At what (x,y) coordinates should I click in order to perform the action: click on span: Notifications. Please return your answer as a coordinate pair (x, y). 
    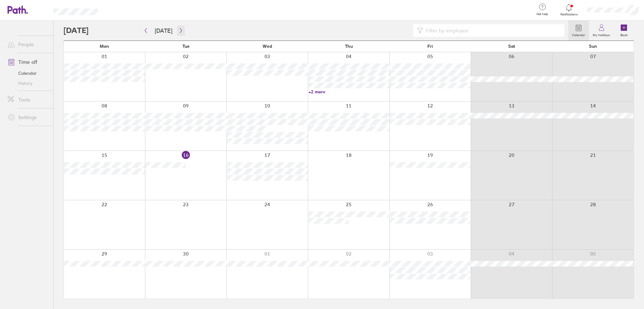
    Looking at the image, I should click on (569, 15).